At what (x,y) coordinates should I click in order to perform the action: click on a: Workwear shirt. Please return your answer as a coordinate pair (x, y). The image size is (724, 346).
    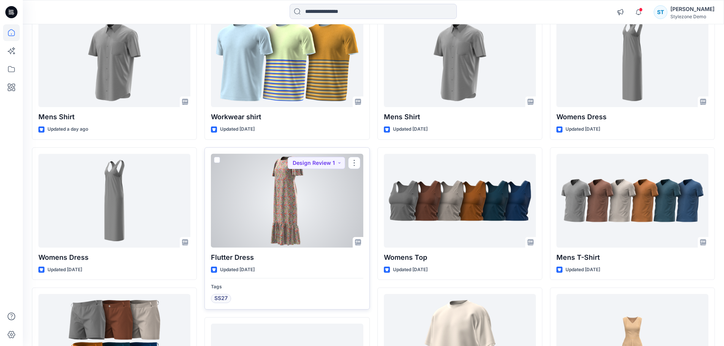
    Looking at the image, I should click on (287, 60).